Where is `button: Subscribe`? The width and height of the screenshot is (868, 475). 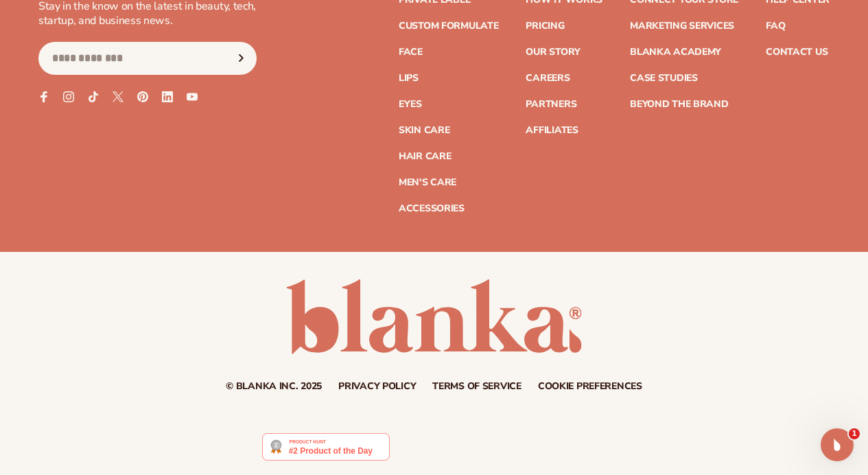
button: Subscribe is located at coordinates (241, 58).